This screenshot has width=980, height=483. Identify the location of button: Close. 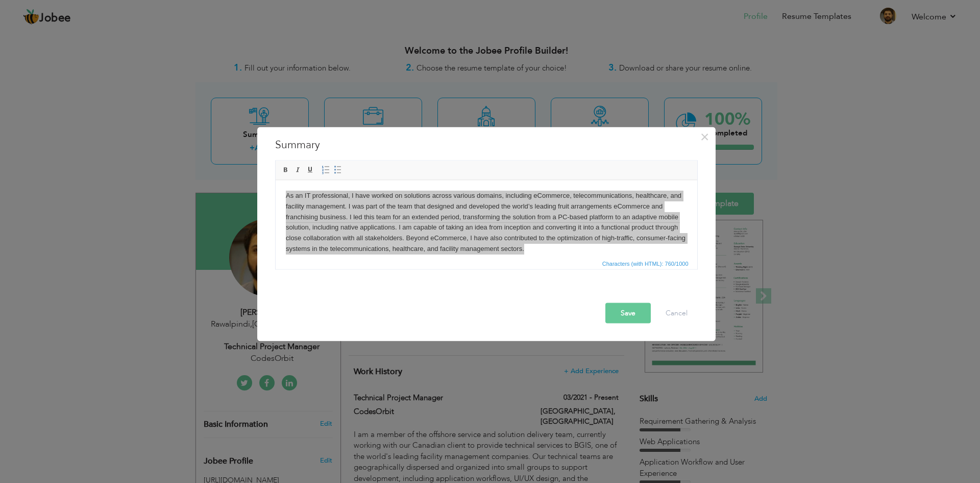
(705, 136).